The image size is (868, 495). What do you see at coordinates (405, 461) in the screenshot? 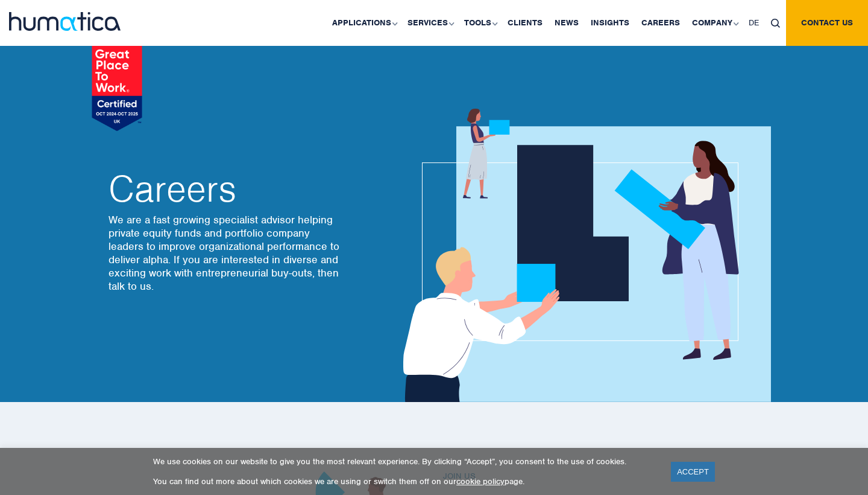
I see `p: We use cookies on our website to give you the most relevant experience. By clicking “Accept”, you...` at bounding box center [405, 461].